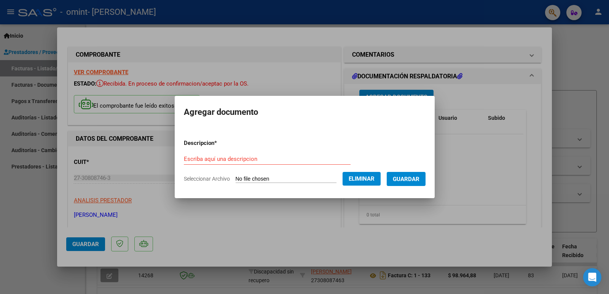 This screenshot has width=609, height=294. What do you see at coordinates (362, 179) in the screenshot?
I see `button: Eliminar` at bounding box center [362, 179].